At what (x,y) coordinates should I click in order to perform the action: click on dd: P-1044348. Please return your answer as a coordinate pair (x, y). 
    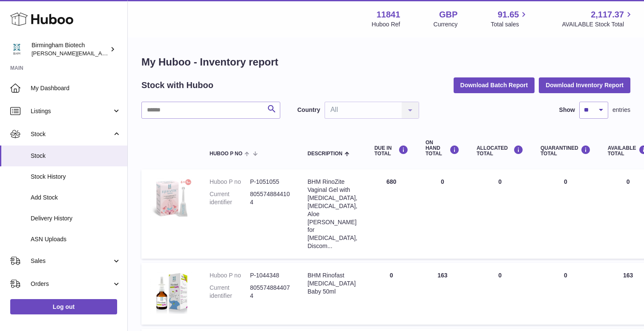
    Looking at the image, I should click on (270, 275).